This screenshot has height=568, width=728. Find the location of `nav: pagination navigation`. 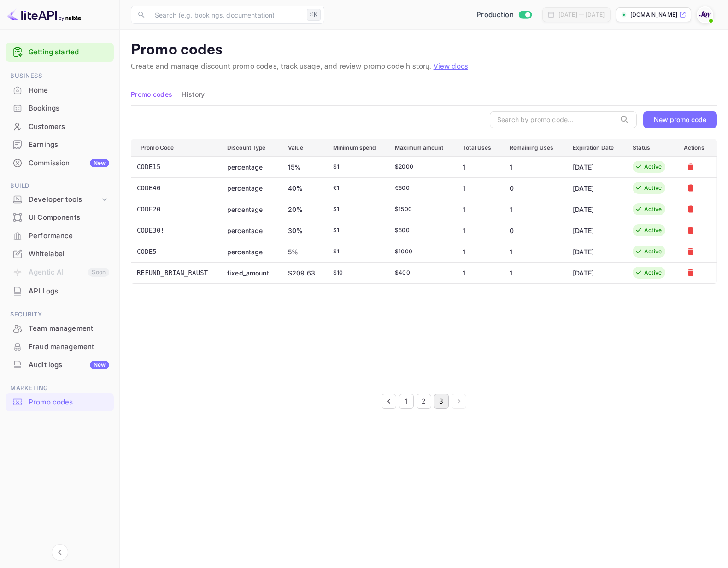

nav: pagination navigation is located at coordinates (424, 401).